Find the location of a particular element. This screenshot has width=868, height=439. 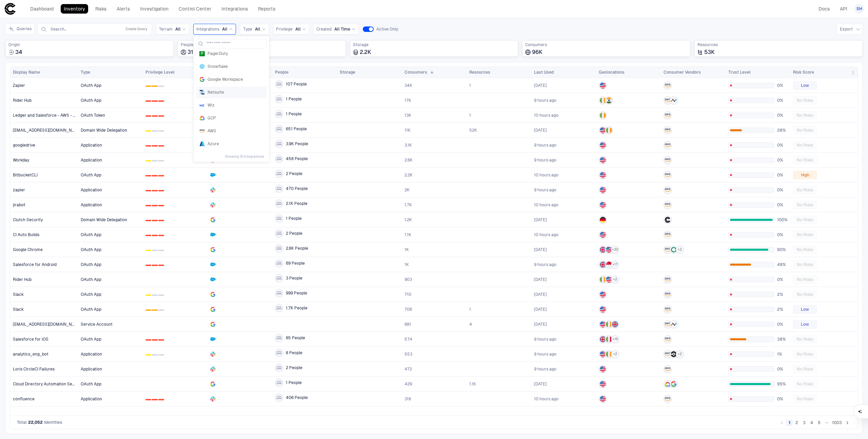

span: 710 is located at coordinates (408, 295).